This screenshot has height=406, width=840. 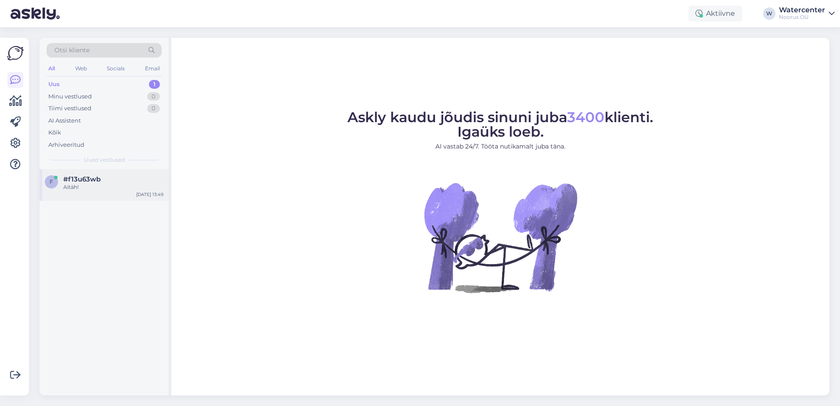 I want to click on div: Minu vestlused, so click(x=70, y=97).